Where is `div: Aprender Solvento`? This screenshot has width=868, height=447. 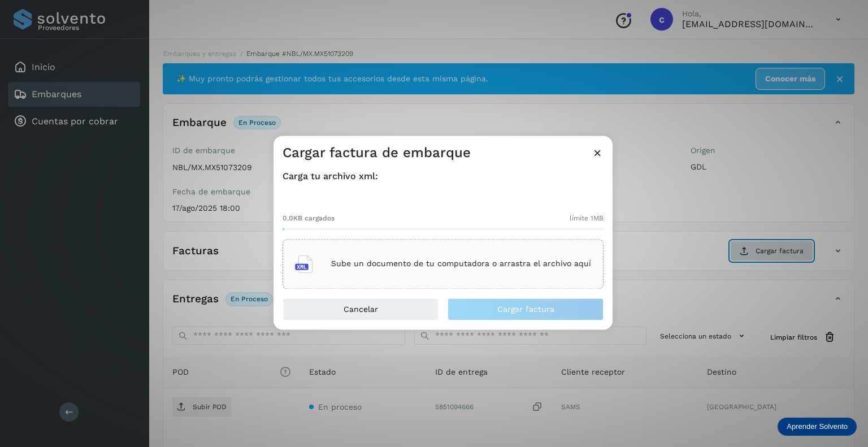
div: Aprender Solvento is located at coordinates (817, 427).